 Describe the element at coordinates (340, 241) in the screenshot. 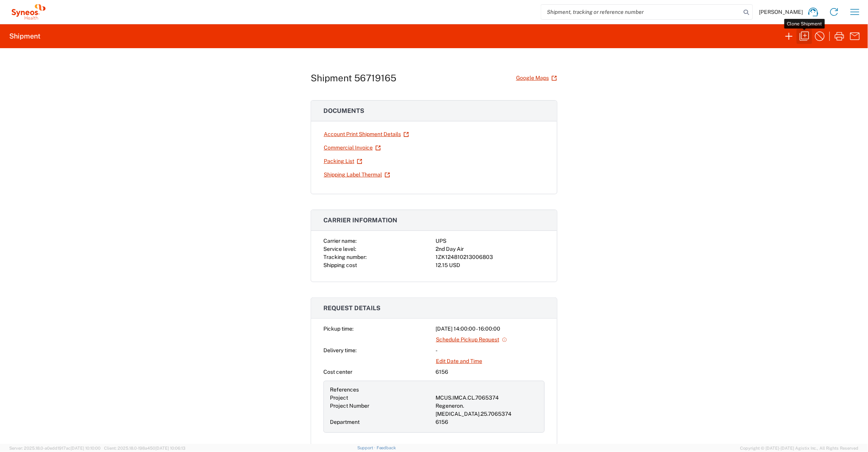

I see `span: Carrier name:` at that location.